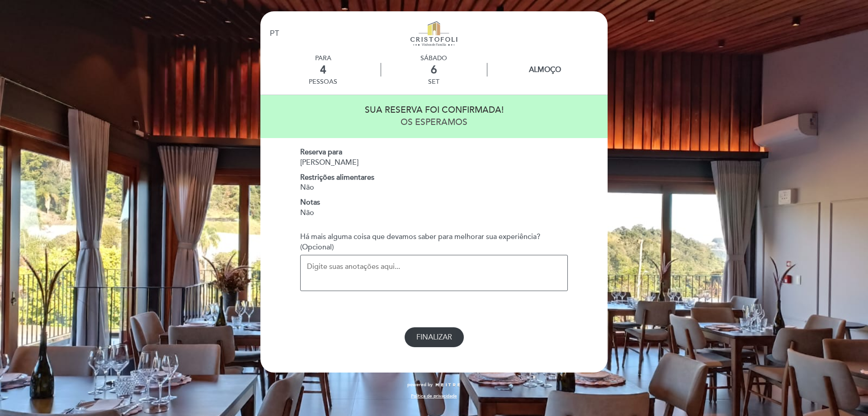  What do you see at coordinates (434, 177) in the screenshot?
I see `div: Restrições alimentares` at bounding box center [434, 177].